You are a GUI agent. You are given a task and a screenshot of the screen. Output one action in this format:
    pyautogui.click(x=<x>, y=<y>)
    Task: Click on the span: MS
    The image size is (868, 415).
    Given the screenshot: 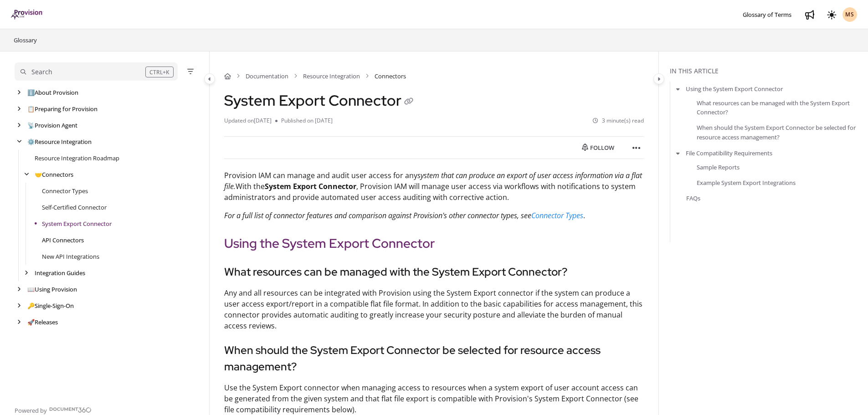 What is the action you would take?
    pyautogui.click(x=850, y=14)
    